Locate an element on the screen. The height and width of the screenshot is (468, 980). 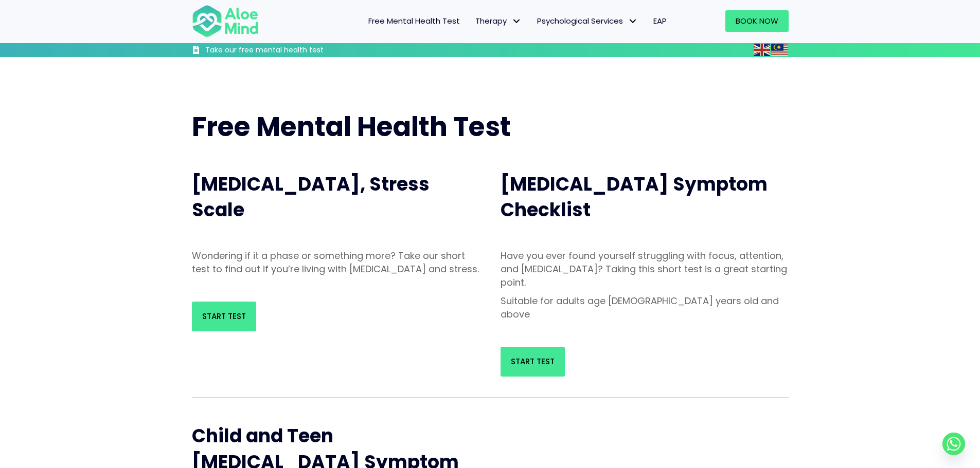
h3: Take our free mental health test is located at coordinates (292, 50).